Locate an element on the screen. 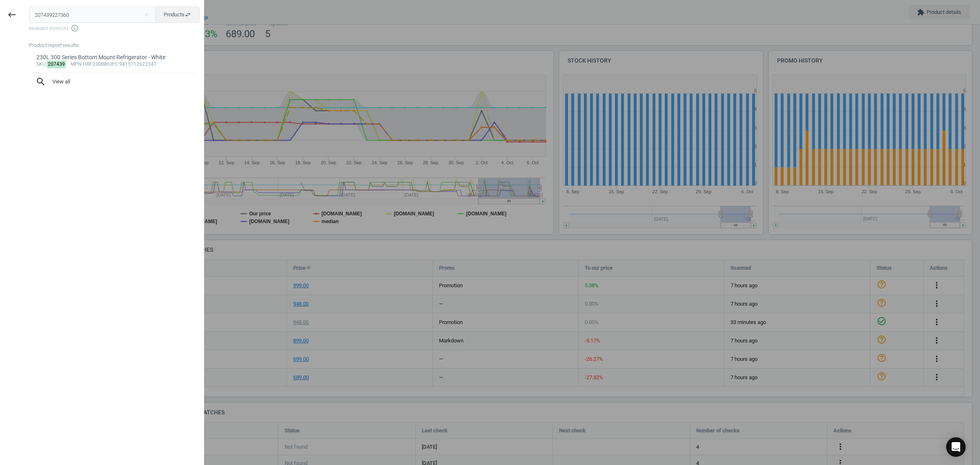 The width and height of the screenshot is (980, 465). i: search is located at coordinates (41, 82).